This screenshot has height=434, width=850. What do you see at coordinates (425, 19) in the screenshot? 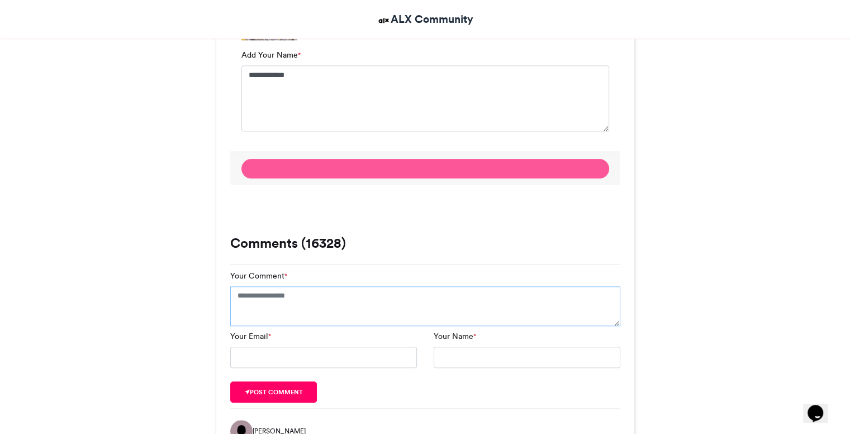
I see `a: ALX Community` at bounding box center [425, 19].